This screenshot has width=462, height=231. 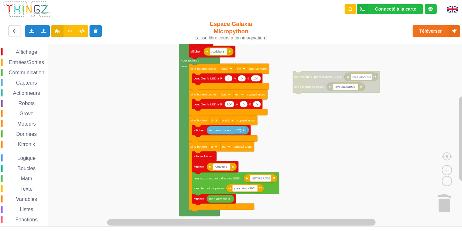 I want to click on div: Tu es connecté au serveur de création de Thingz, so click(x=431, y=9).